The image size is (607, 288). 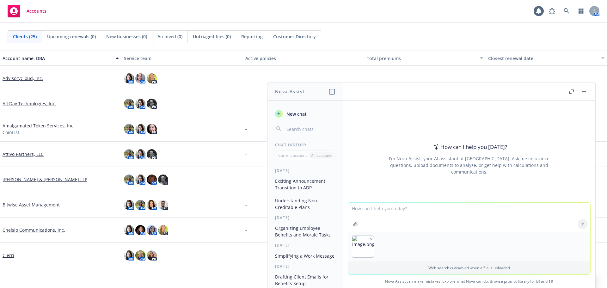 I want to click on span: Accounts, so click(x=36, y=11).